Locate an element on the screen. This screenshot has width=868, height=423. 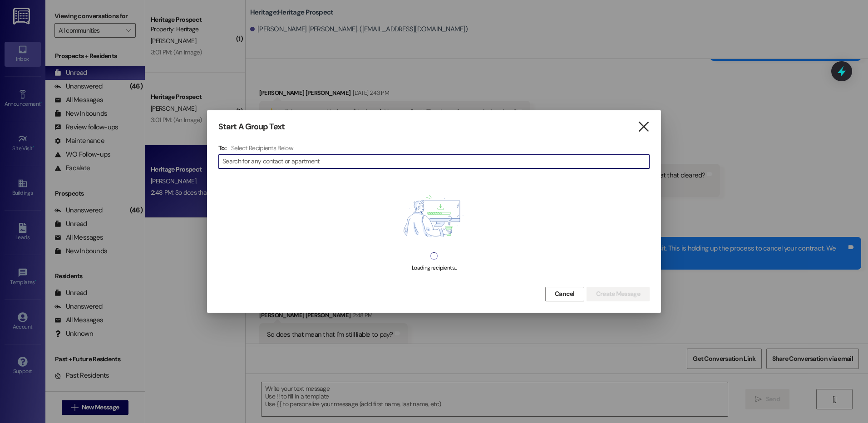
h3: Start A Group Text is located at coordinates (252, 126).